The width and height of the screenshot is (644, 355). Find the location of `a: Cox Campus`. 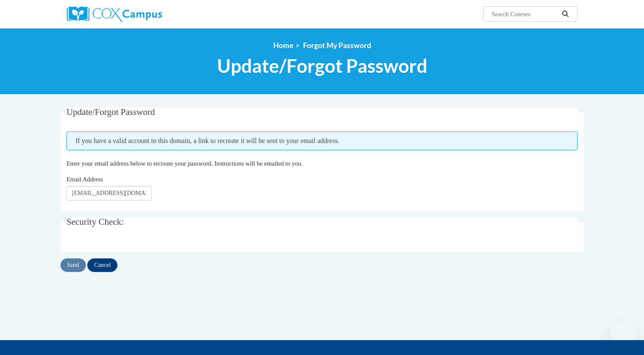

a: Cox Campus is located at coordinates (148, 14).